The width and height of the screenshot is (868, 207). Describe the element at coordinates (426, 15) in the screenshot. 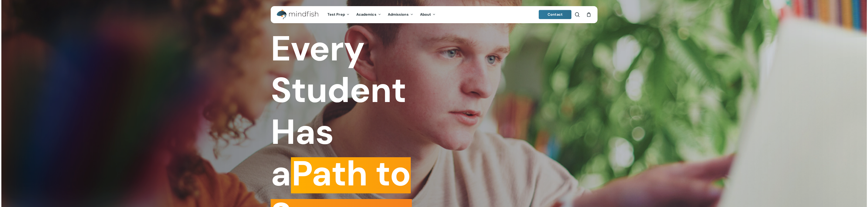

I see `span: About` at that location.